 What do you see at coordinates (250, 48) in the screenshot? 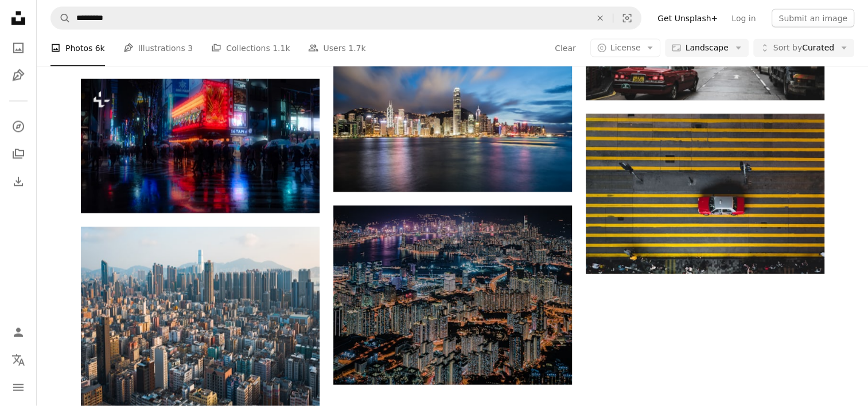
I see `a: Collections 1.1k` at bounding box center [250, 48].